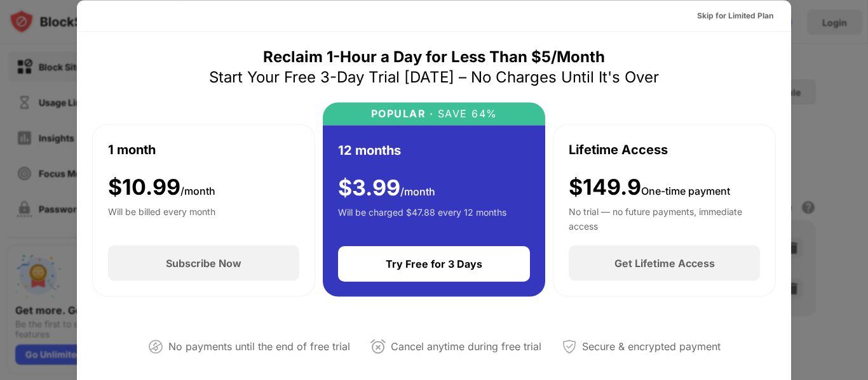 This screenshot has width=868, height=380. What do you see at coordinates (259, 347) in the screenshot?
I see `div: No payments until the end of free trial` at bounding box center [259, 347].